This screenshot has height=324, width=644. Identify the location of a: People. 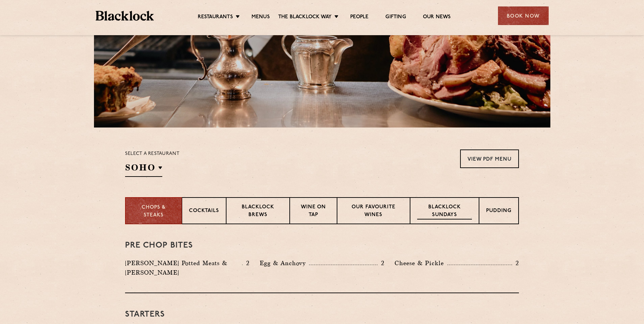
(360, 17).